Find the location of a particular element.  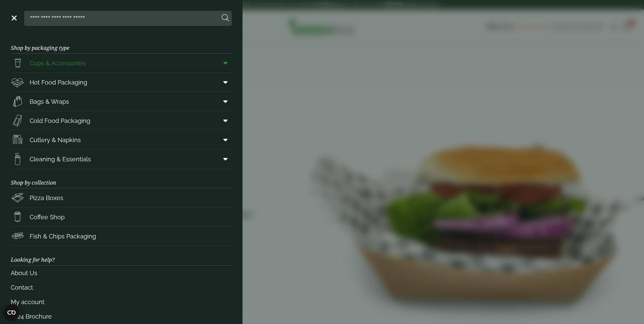

img: Pizza_boxes.svg is located at coordinates (18, 198).